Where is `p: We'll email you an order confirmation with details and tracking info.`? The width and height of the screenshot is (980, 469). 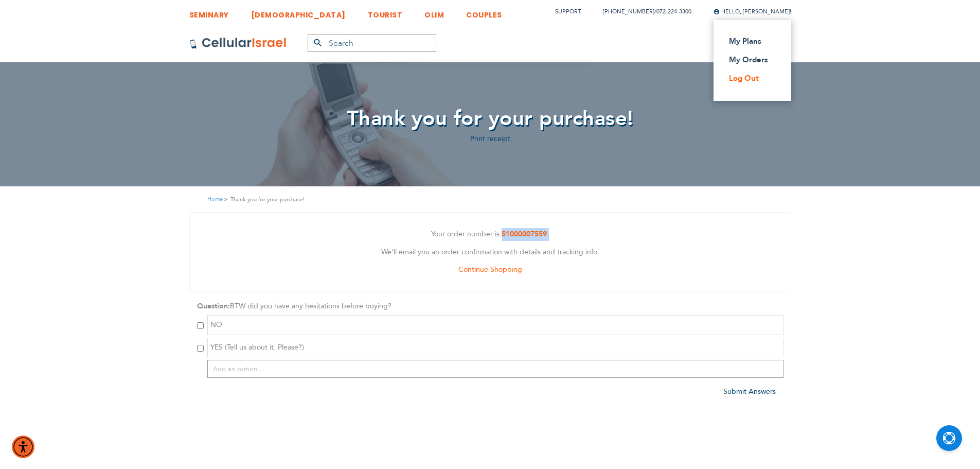 p: We'll email you an order confirmation with details and tracking info. is located at coordinates (490, 252).